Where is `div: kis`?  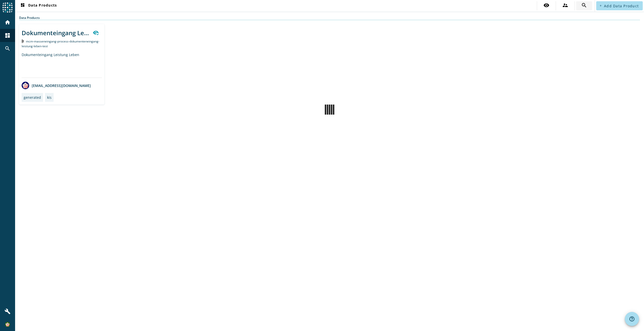 div: kis is located at coordinates (49, 97).